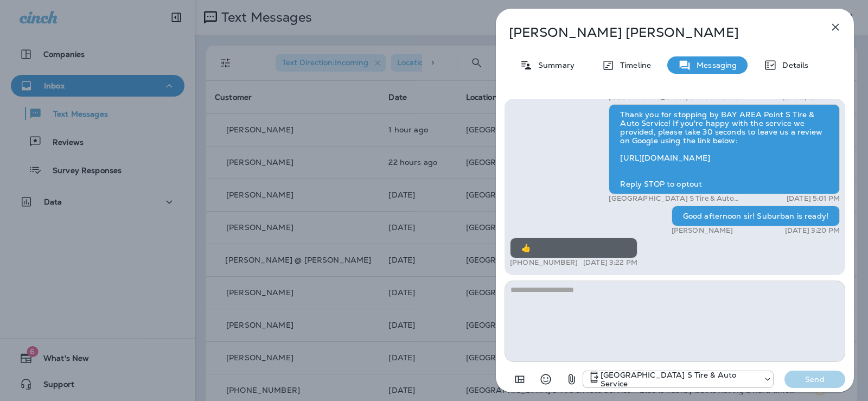 This screenshot has width=868, height=401. What do you see at coordinates (553, 65) in the screenshot?
I see `p: Summary` at bounding box center [553, 65].